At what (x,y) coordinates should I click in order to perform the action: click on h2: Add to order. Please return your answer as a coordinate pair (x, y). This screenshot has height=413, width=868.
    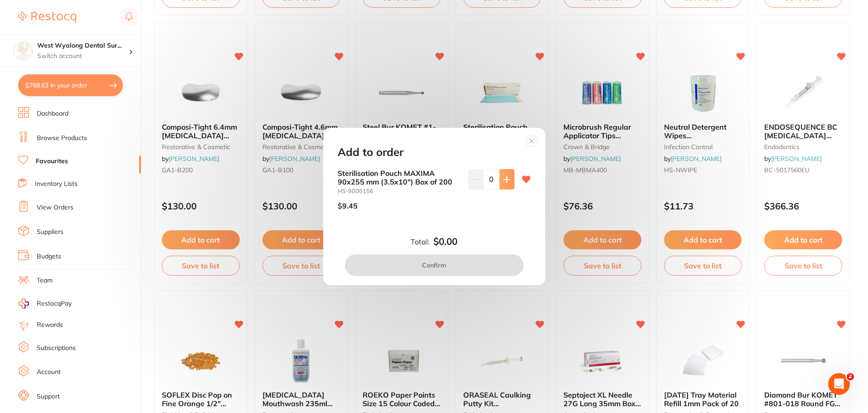
    Looking at the image, I should click on (371, 153).